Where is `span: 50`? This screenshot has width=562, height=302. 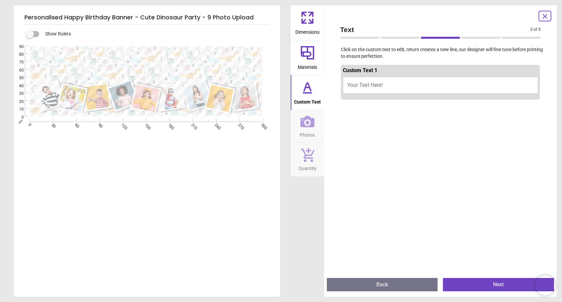 span: 50 is located at coordinates (17, 78).